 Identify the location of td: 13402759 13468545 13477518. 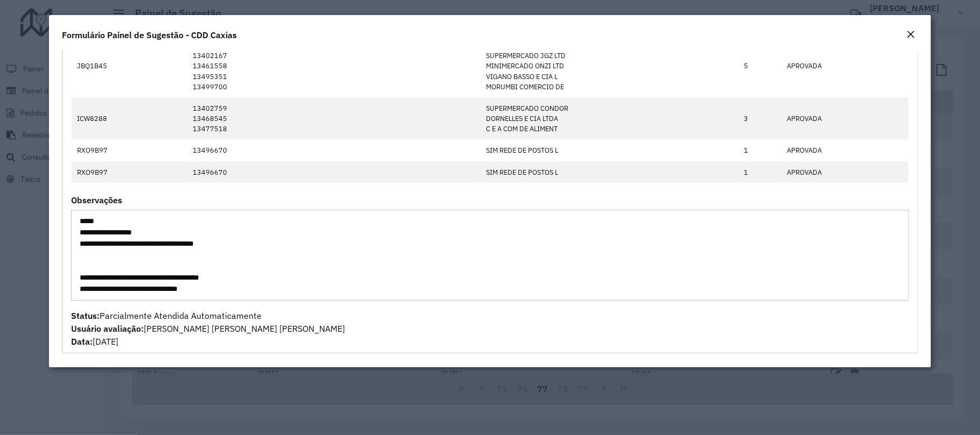
(334, 118).